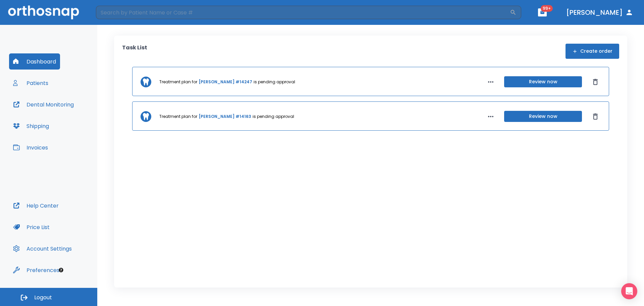 This screenshot has height=306, width=644. Describe the element at coordinates (35, 62) in the screenshot. I see `button: Dashboard` at that location.